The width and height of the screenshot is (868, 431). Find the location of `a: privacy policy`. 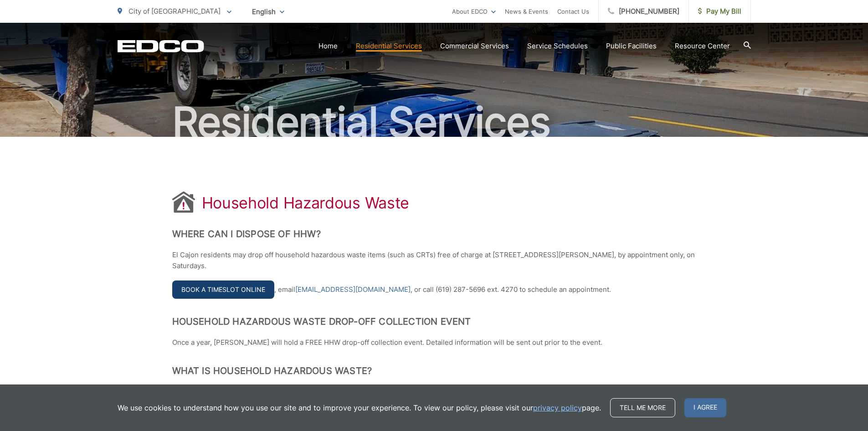

a: privacy policy is located at coordinates (558, 408).